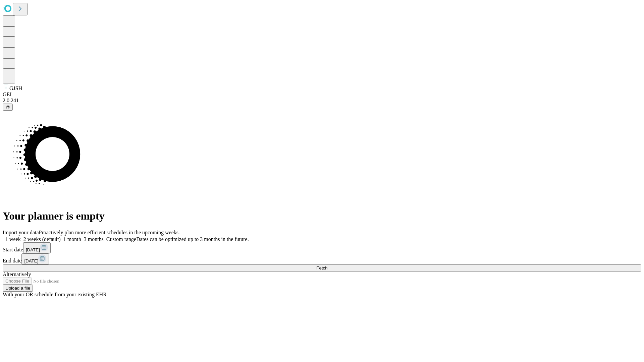 Image resolution: width=644 pixels, height=362 pixels. What do you see at coordinates (13, 239) in the screenshot?
I see `span: 1 week` at bounding box center [13, 239].